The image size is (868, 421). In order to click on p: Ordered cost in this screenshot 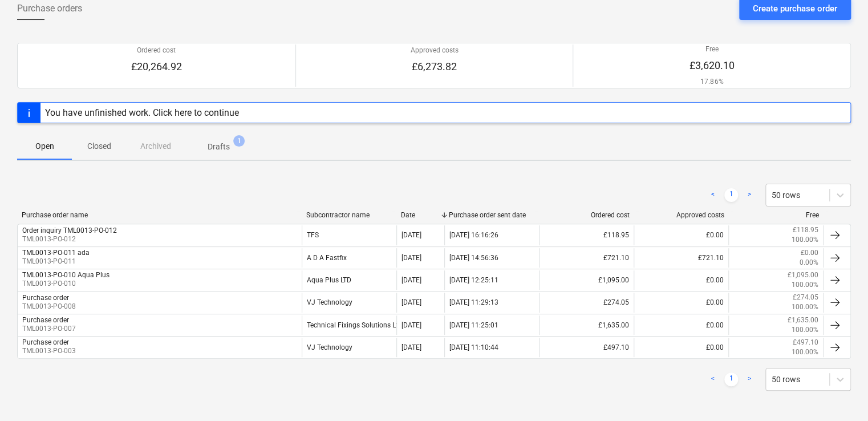, I will do `click(156, 50)`.